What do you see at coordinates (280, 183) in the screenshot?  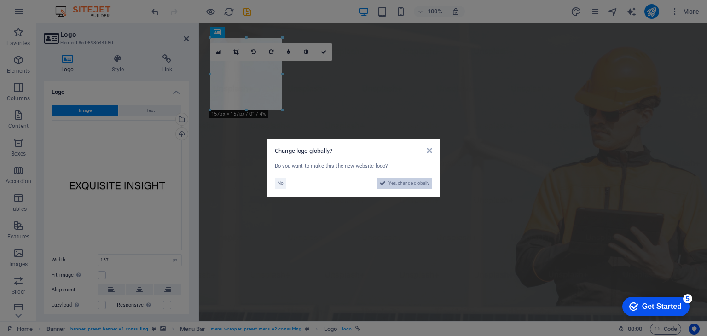 I see `span: No` at bounding box center [280, 183].